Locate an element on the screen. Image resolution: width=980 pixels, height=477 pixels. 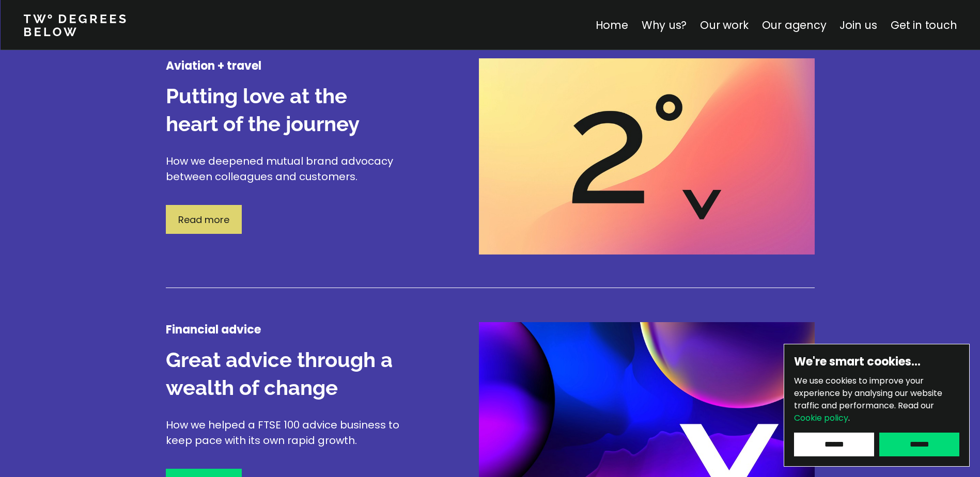
a: Cookie policy is located at coordinates (821, 418).